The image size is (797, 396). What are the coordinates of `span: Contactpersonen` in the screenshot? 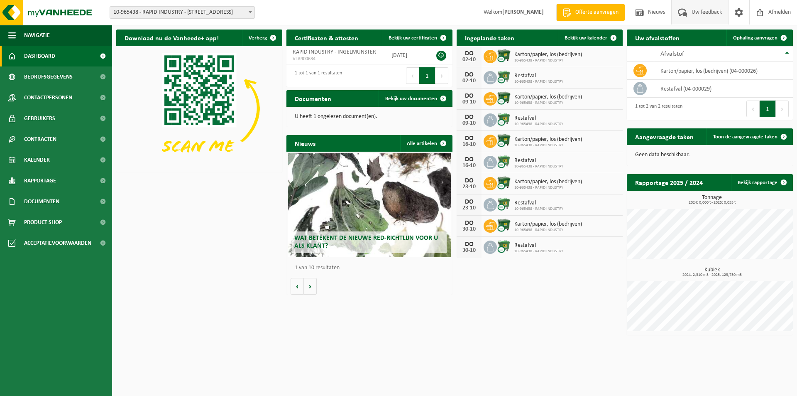 It's located at (48, 98).